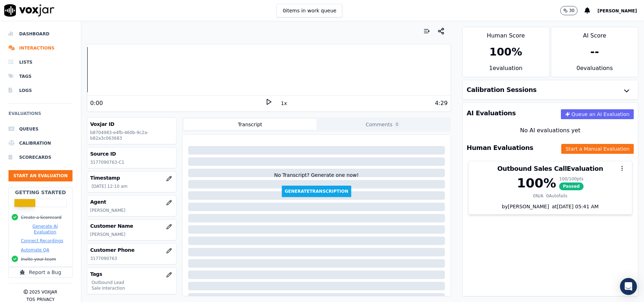 Image resolution: width=644 pixels, height=302 pixels. I want to click on h6: Evaluations, so click(40, 116).